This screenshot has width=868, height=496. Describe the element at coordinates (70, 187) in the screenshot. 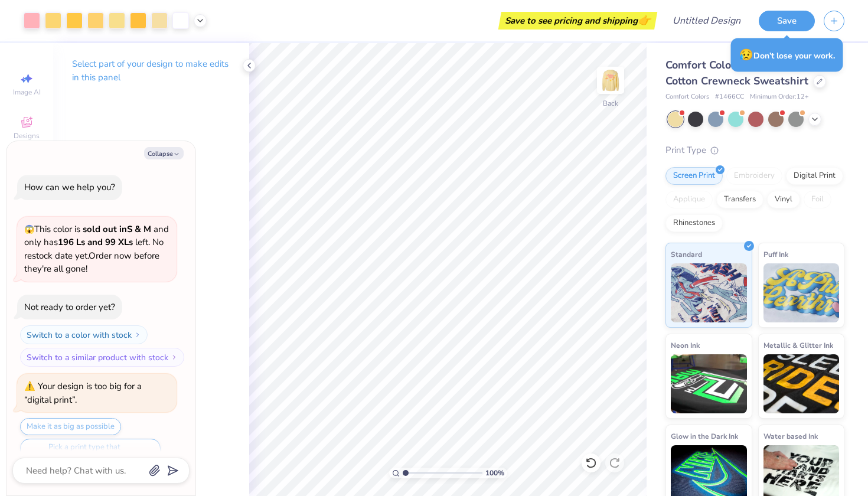

I see `div: How can we help you?` at that location.